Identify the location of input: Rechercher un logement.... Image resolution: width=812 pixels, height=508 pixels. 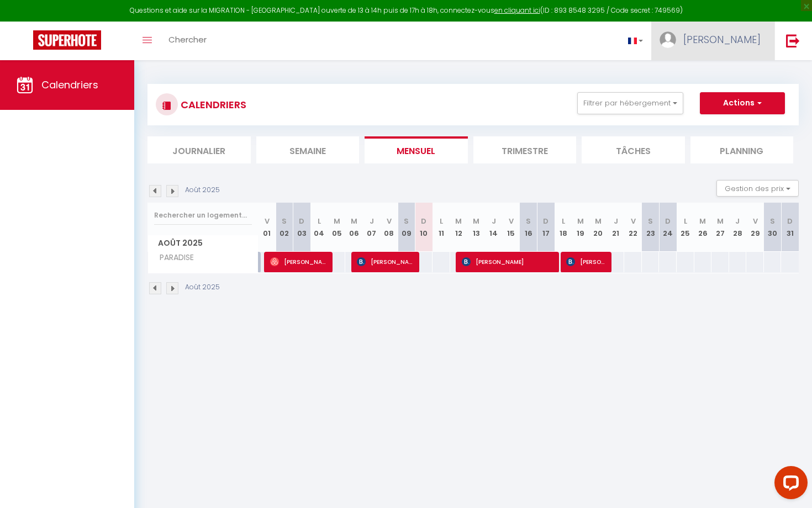
(203, 215).